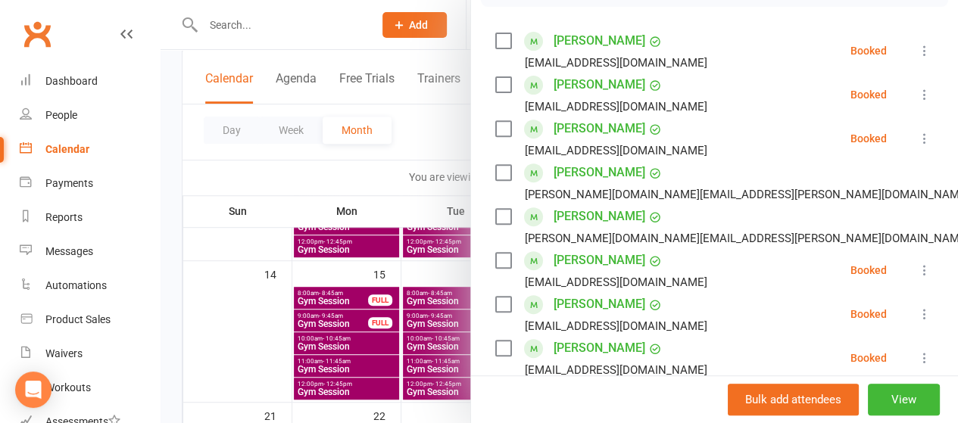 The image size is (958, 423). I want to click on div: Waivers, so click(64, 354).